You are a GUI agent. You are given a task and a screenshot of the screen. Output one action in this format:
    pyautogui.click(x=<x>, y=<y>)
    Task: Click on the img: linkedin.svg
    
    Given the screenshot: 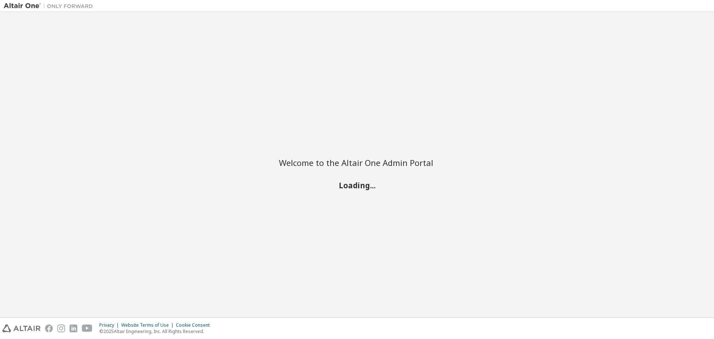 What is the action you would take?
    pyautogui.click(x=73, y=328)
    